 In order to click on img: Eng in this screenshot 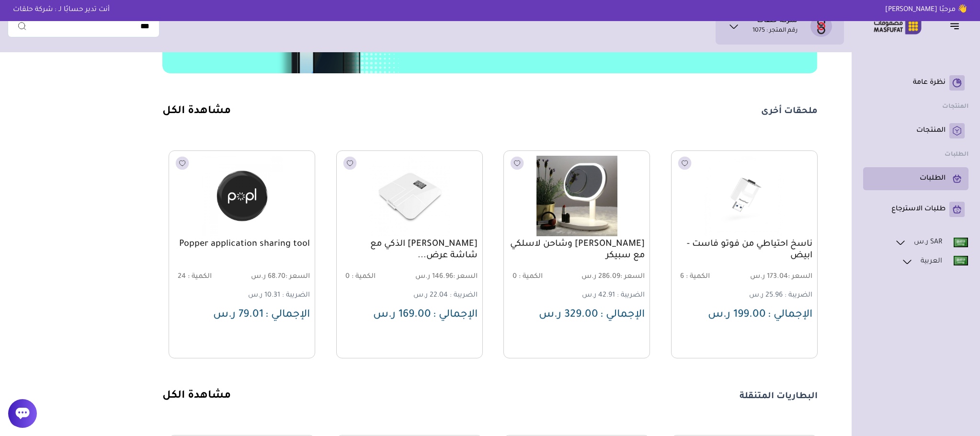, I will do `click(961, 242)`.